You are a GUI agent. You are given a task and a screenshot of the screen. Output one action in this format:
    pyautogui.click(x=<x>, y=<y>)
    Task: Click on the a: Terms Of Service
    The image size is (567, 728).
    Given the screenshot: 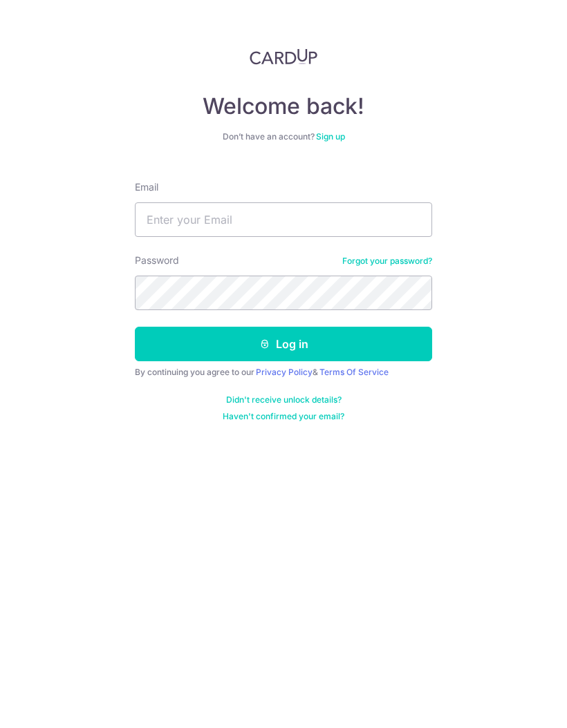 What is the action you would take?
    pyautogui.click(x=354, y=371)
    